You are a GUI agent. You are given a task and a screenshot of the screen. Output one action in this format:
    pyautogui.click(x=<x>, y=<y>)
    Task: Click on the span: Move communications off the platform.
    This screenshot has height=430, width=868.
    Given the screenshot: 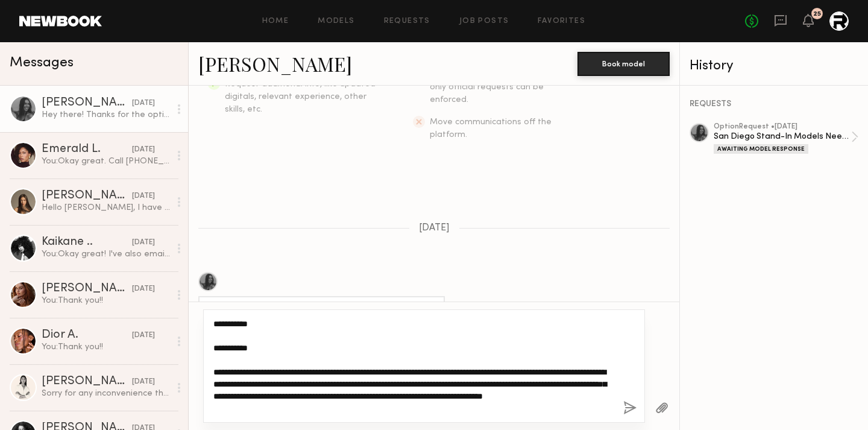 What is the action you would take?
    pyautogui.click(x=491, y=129)
    